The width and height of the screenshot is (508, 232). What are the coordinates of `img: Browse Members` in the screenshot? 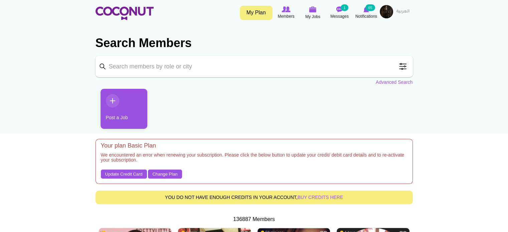 It's located at (286, 9).